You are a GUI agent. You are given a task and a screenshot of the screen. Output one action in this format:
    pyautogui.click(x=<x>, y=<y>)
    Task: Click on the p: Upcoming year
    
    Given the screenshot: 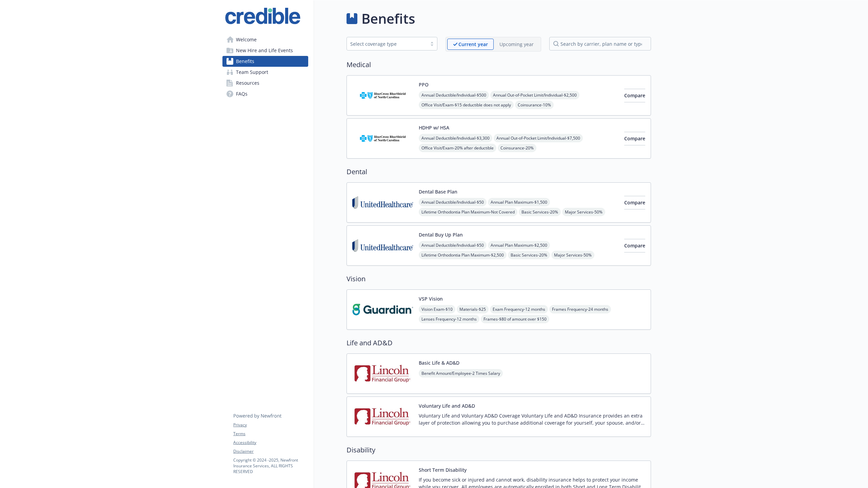 What is the action you would take?
    pyautogui.click(x=516, y=44)
    